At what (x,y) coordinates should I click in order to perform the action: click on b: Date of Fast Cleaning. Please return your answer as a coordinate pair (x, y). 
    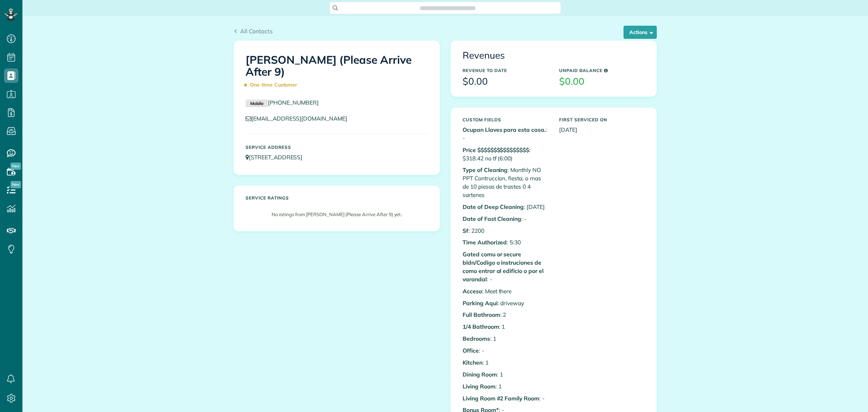
    Looking at the image, I should click on (492, 219).